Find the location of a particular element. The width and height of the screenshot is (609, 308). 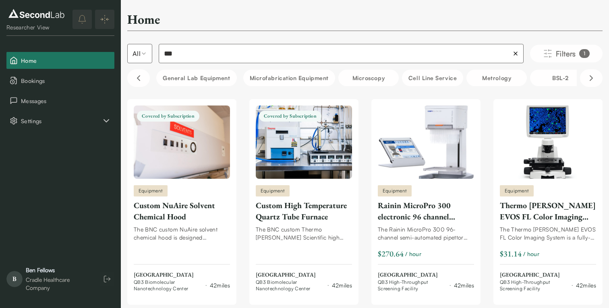

a: Messages is located at coordinates (60, 101).